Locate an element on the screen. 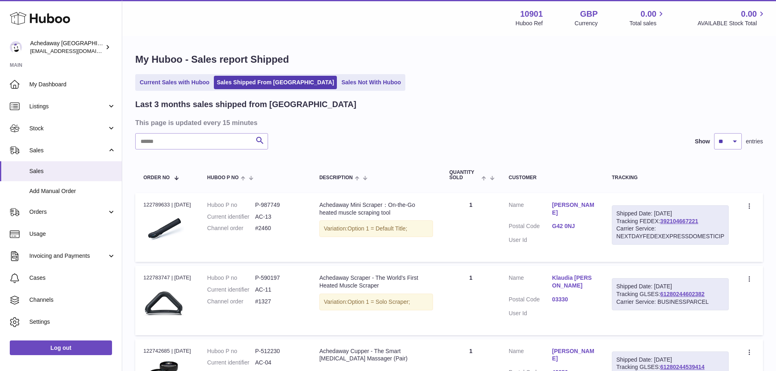 This screenshot has width=776, height=371. dd: AC-11 is located at coordinates (279, 290).